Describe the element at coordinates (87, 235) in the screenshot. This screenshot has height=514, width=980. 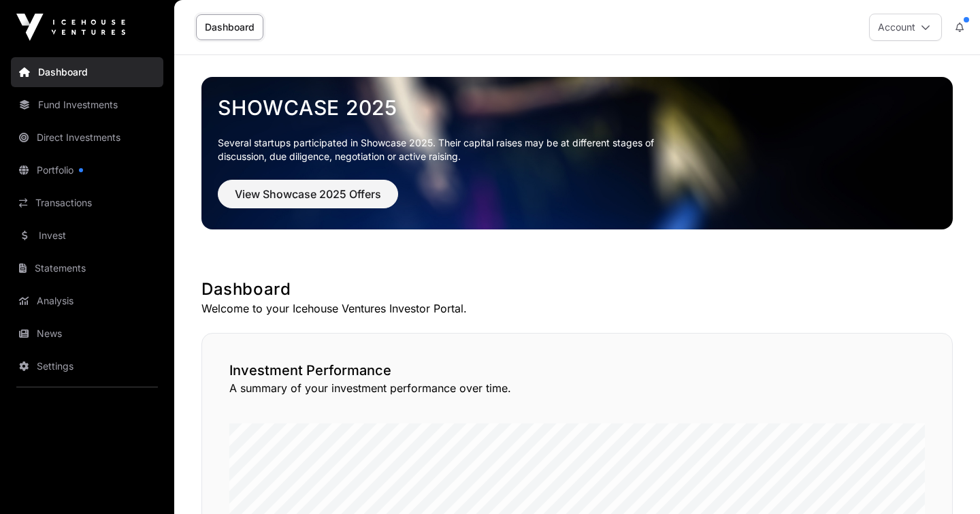
I see `a: Invest` at that location.